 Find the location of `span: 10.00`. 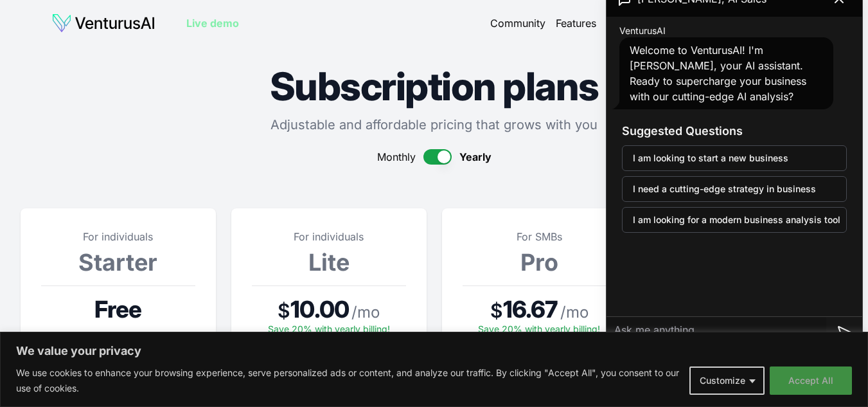

span: 10.00 is located at coordinates (319, 309).